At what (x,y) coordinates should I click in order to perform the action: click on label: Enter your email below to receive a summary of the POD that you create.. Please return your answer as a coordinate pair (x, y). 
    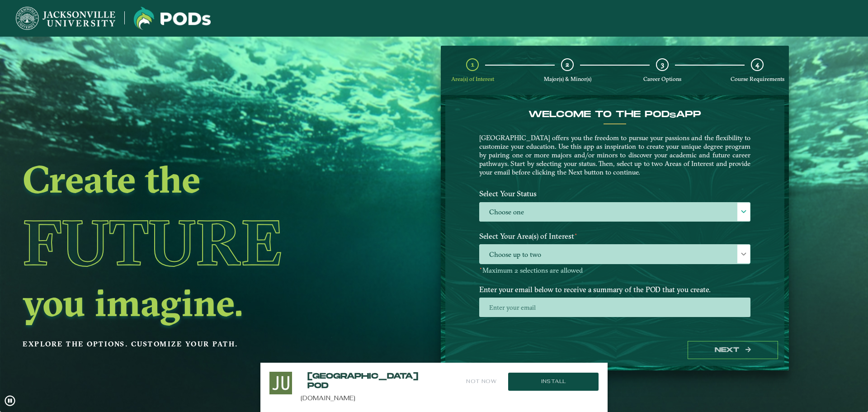
    Looking at the image, I should click on (615, 289).